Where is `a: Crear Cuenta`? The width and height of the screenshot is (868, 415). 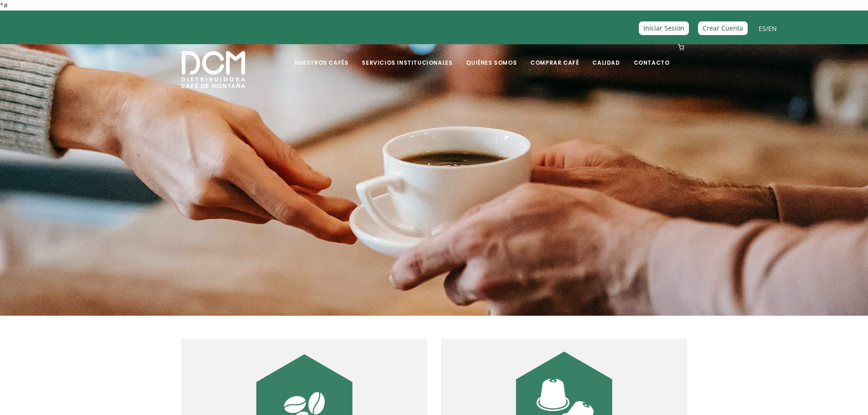
a: Crear Cuenta is located at coordinates (722, 28).